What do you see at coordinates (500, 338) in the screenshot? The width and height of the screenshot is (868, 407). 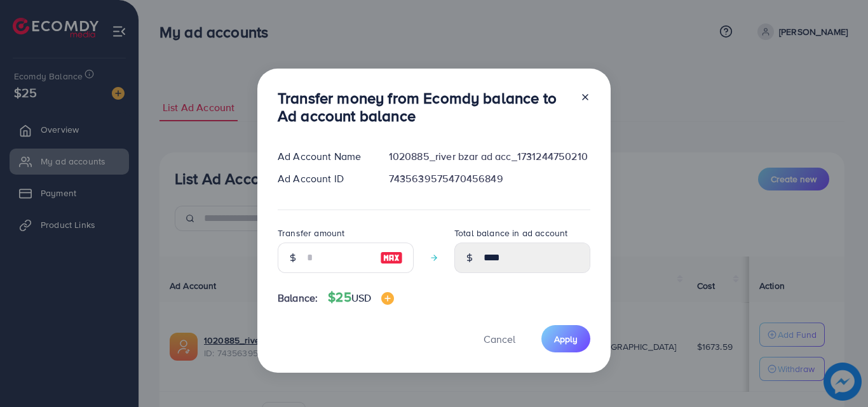 I see `button: Cancel` at bounding box center [500, 338].